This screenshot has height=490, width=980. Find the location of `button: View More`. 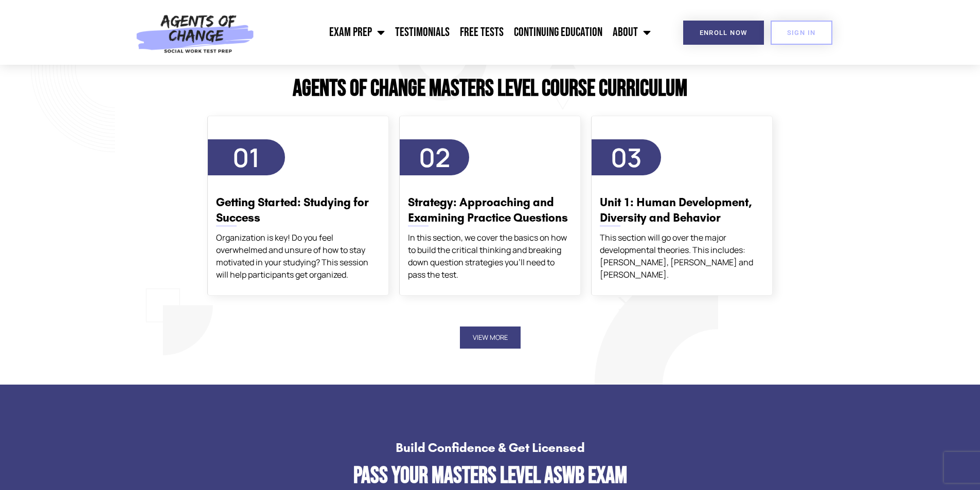

button: View More is located at coordinates (490, 337).